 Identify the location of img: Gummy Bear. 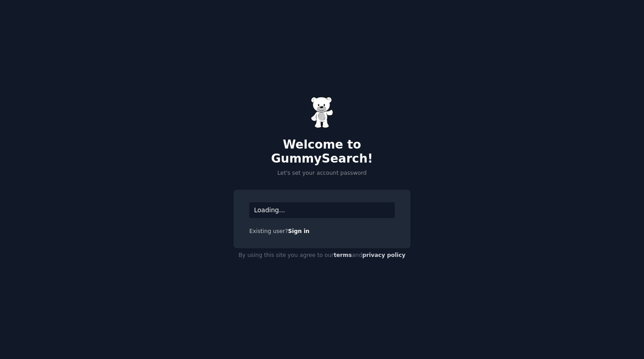
(322, 113).